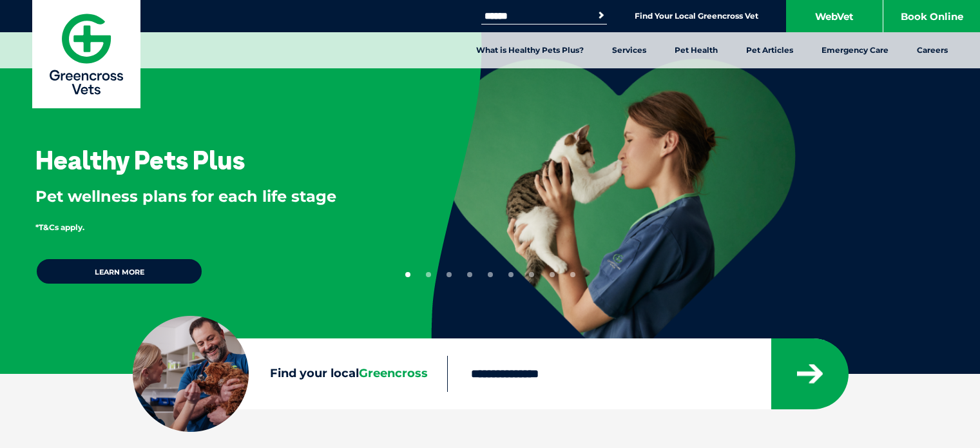 Image resolution: width=980 pixels, height=448 pixels. Describe the element at coordinates (119, 272) in the screenshot. I see `a: Learn more` at that location.